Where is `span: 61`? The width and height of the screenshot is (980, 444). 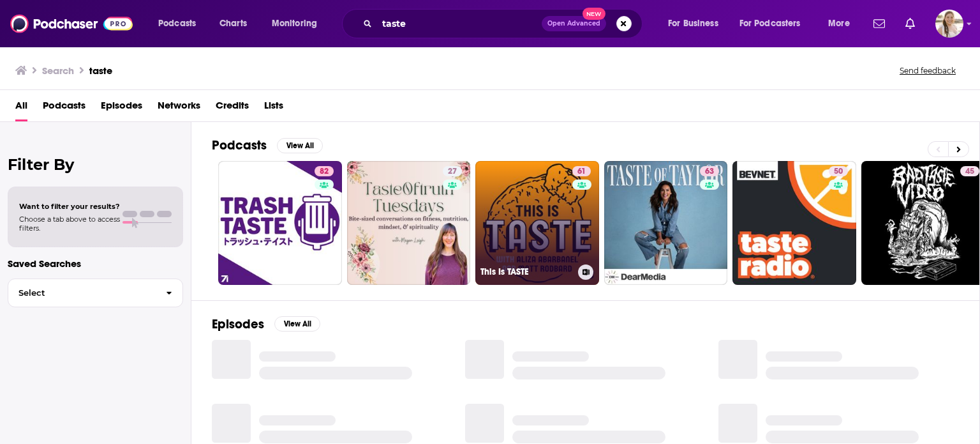
span: 61 is located at coordinates (582, 172).